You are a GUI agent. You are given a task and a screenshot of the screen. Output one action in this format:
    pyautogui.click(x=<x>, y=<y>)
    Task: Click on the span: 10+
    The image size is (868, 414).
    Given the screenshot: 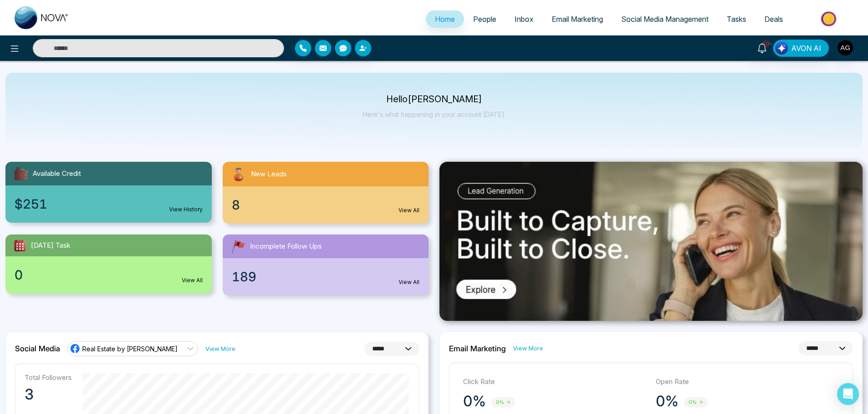 What is the action you would take?
    pyautogui.click(x=766, y=44)
    